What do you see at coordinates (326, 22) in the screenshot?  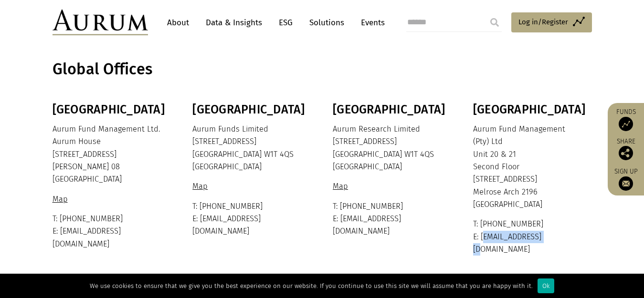 I see `a: Solutions` at bounding box center [326, 22].